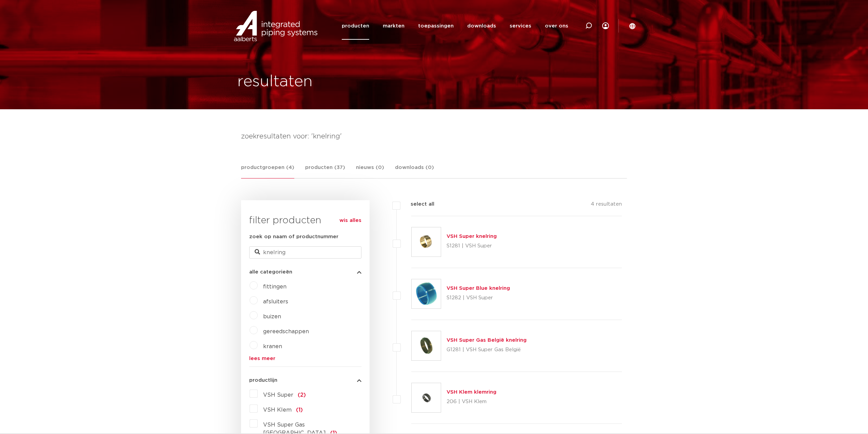 This screenshot has height=434, width=868. Describe the element at coordinates (478, 298) in the screenshot. I see `p: S1282 | VSH Super` at that location.